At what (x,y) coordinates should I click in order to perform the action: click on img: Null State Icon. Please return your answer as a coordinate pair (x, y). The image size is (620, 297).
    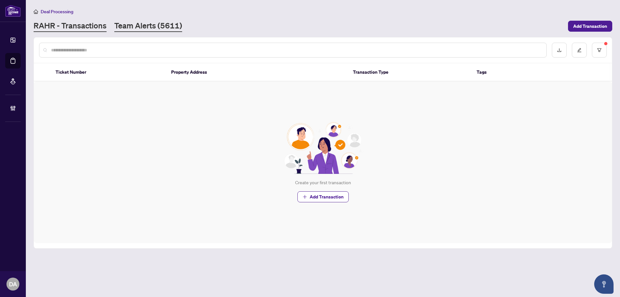
    Looking at the image, I should click on (323, 148).